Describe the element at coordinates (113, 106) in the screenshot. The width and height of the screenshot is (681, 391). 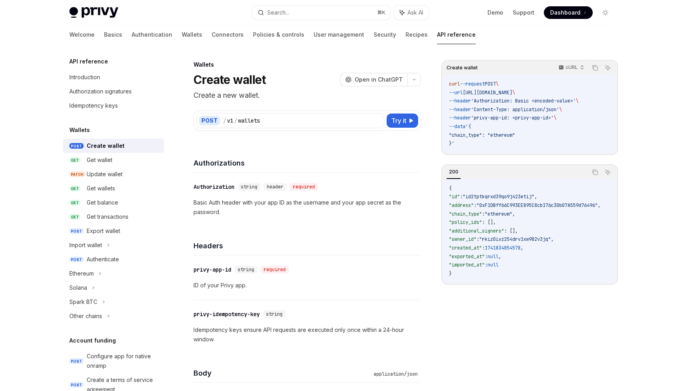
I see `a: Idempotency keys` at that location.